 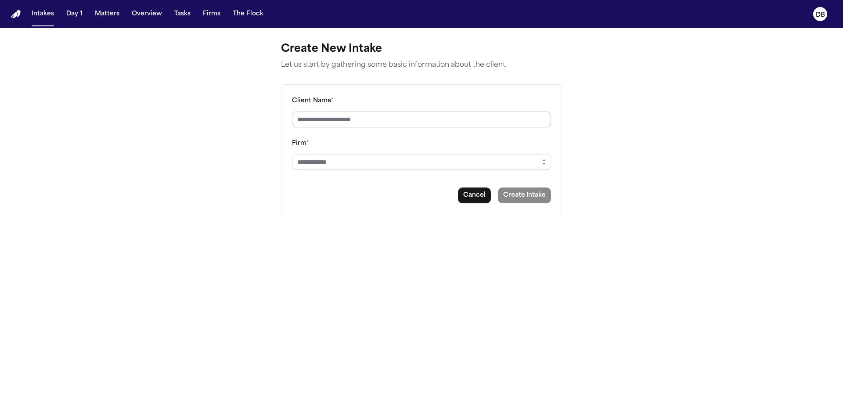 What do you see at coordinates (422, 65) in the screenshot?
I see `p: Let us start by gathering some basic information about the client.` at bounding box center [422, 65].